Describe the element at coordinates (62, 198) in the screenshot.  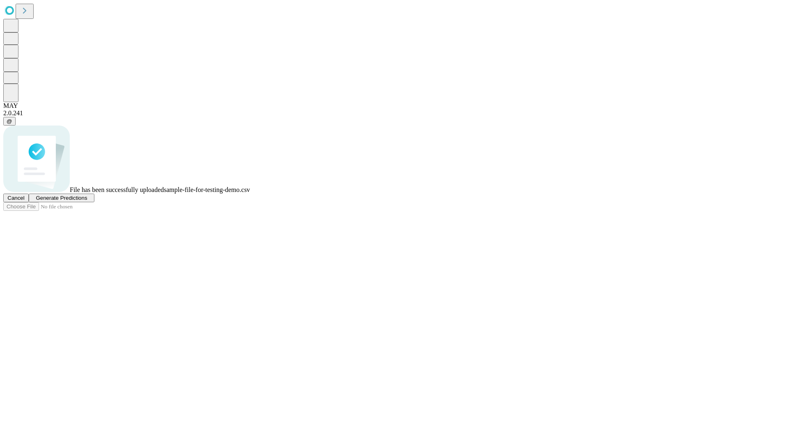
I see `button: Generate Predictions` at that location.